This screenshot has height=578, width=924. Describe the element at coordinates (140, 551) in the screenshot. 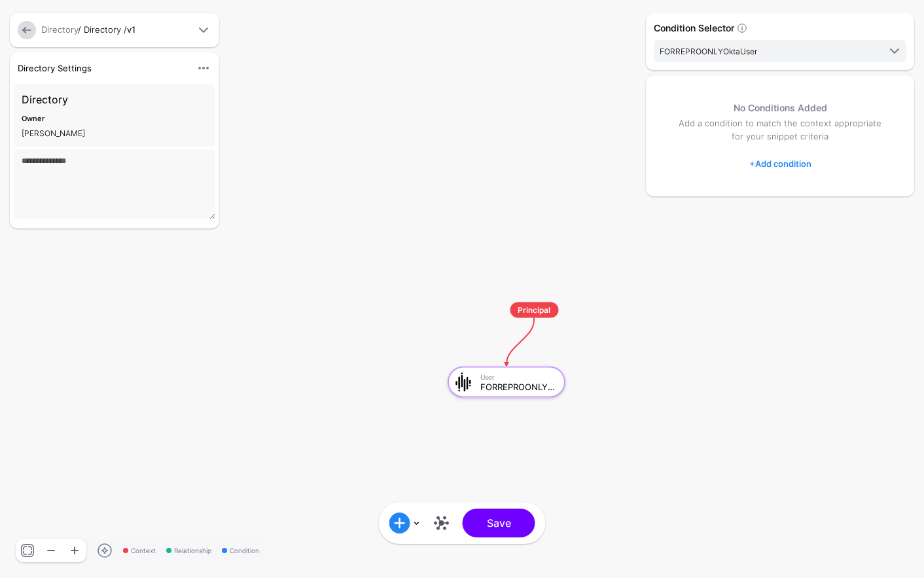

I see `span: Context` at that location.